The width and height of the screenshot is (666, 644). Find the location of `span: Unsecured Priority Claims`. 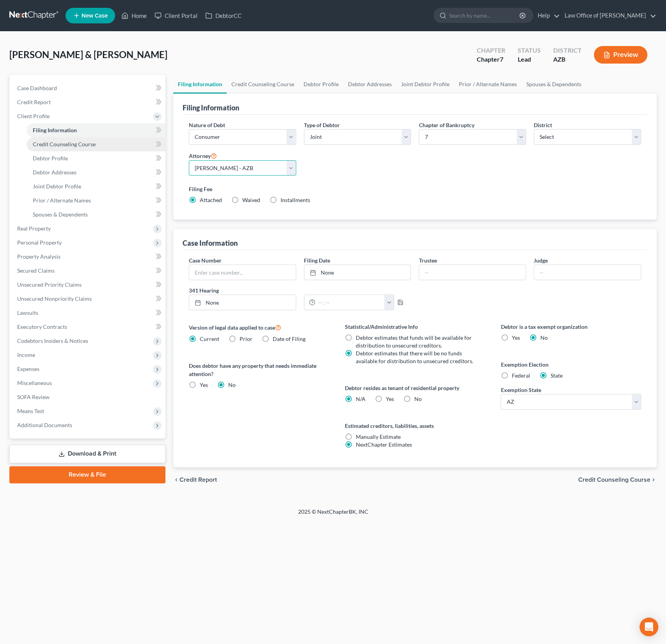

span: Unsecured Priority Claims is located at coordinates (49, 285).